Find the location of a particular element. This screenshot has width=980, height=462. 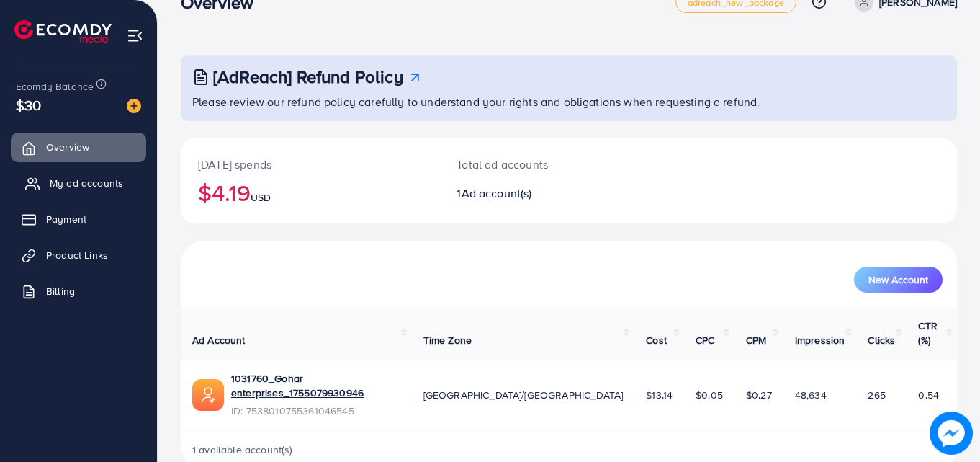

img: menu is located at coordinates (135, 35).